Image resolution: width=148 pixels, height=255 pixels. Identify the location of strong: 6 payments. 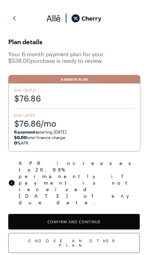
(26, 132).